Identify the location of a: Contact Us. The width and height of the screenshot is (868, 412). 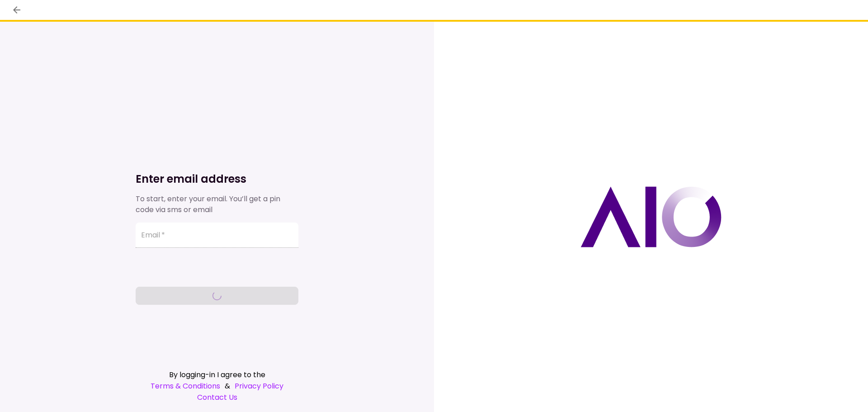
(217, 397).